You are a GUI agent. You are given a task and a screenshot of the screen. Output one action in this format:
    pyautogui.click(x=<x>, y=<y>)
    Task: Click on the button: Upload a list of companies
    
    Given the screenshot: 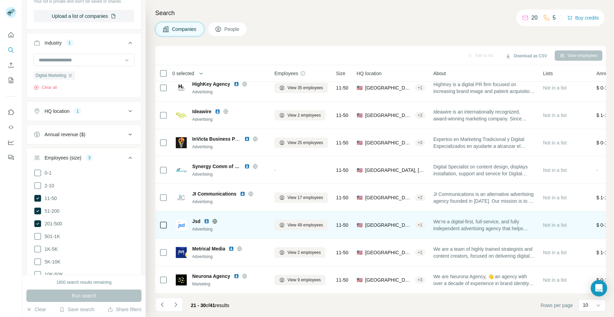 What is the action you would take?
    pyautogui.click(x=84, y=16)
    